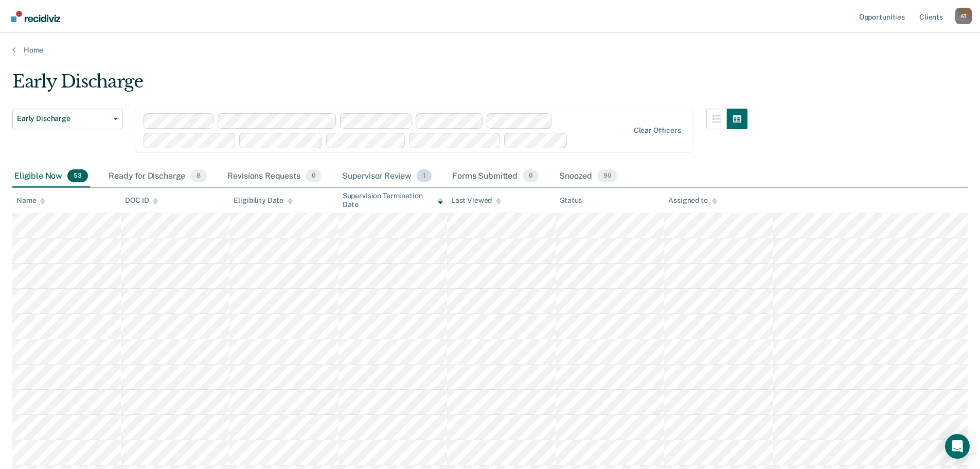 The image size is (980, 469). Describe the element at coordinates (964, 16) in the screenshot. I see `div: A T` at that location.